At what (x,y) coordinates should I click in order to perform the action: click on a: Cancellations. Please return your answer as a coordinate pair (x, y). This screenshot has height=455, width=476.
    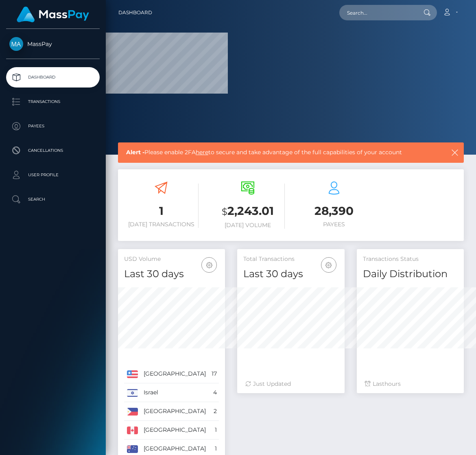
    Looking at the image, I should click on (53, 150).